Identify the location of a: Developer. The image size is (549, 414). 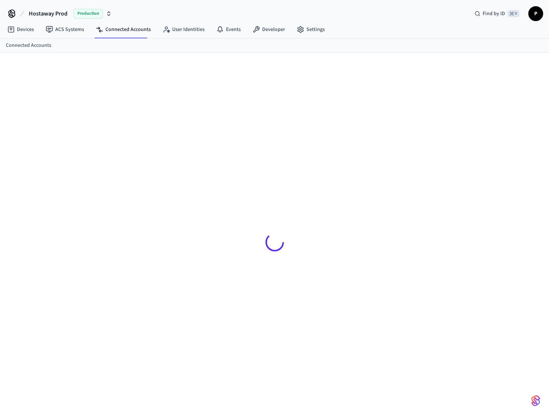
(269, 30).